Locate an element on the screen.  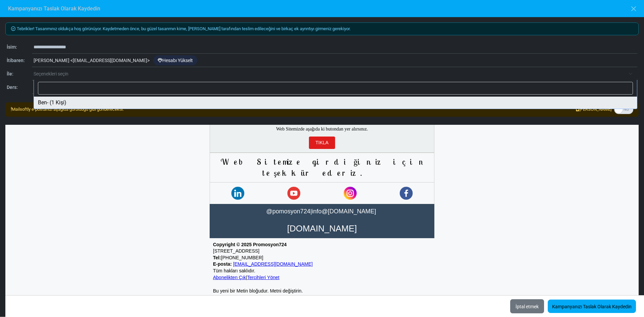
font: İsim: is located at coordinates (12, 47).